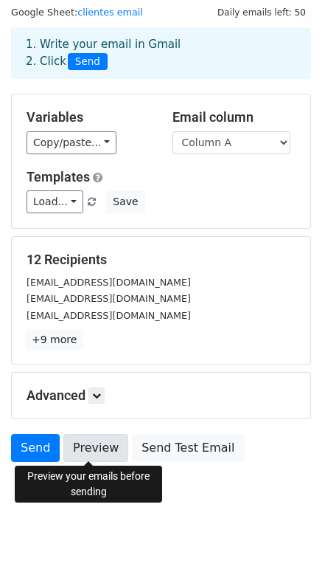 Image resolution: width=322 pixels, height=586 pixels. What do you see at coordinates (55, 201) in the screenshot?
I see `a: Load...` at bounding box center [55, 201].